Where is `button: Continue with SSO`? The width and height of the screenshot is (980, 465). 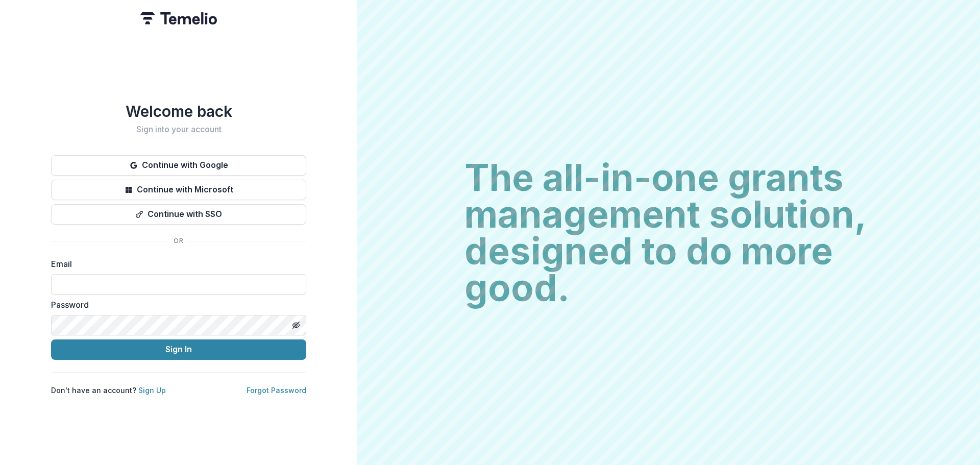 button: Continue with SSO is located at coordinates (179, 215).